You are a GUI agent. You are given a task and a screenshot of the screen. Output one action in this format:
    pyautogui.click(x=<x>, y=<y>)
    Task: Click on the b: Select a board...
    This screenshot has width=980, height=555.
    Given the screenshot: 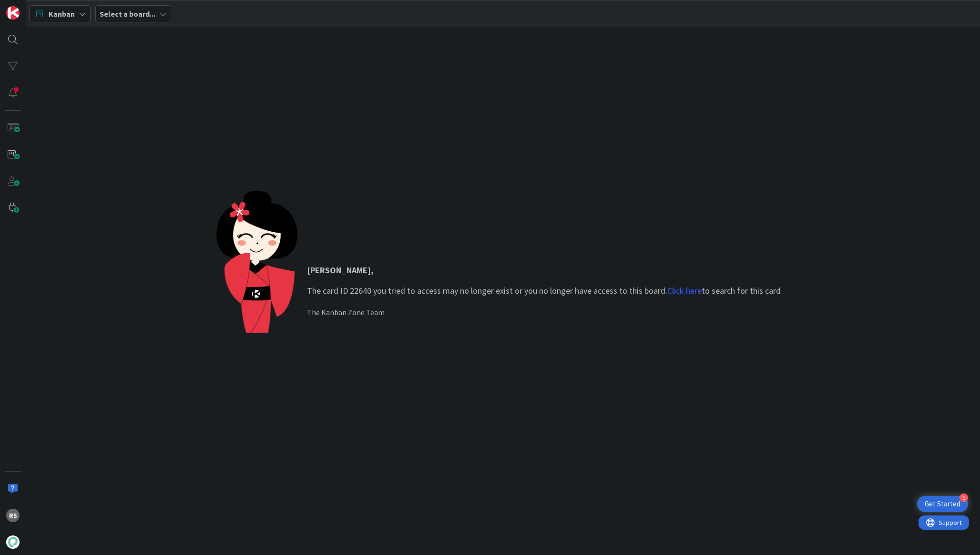 What is the action you would take?
    pyautogui.click(x=127, y=14)
    